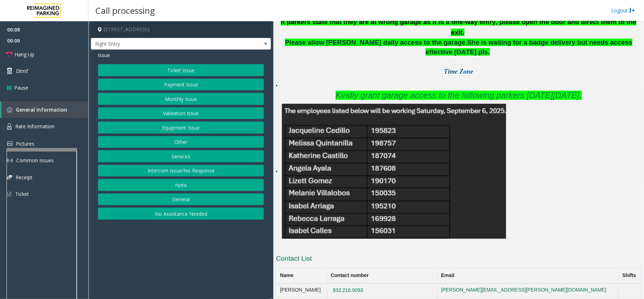 The width and height of the screenshot is (644, 299). I want to click on img: logout, so click(632, 10).